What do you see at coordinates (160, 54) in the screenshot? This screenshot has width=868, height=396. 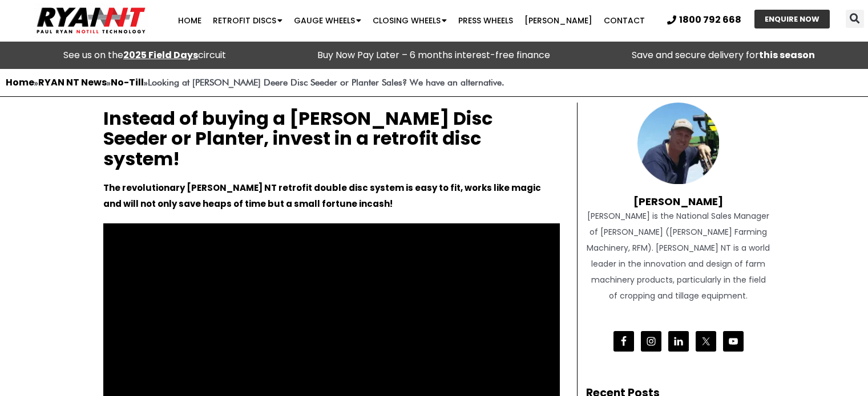 I see `strong: 2025 Field Days` at bounding box center [160, 54].